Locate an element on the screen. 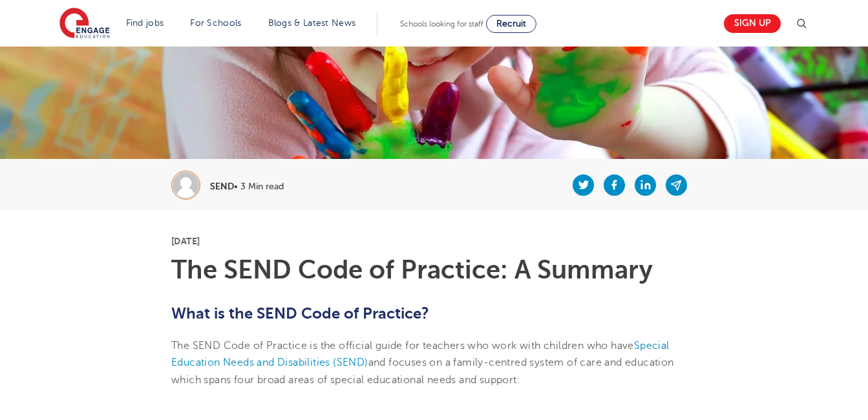 The height and width of the screenshot is (420, 868). span: Recruit is located at coordinates (511, 23).